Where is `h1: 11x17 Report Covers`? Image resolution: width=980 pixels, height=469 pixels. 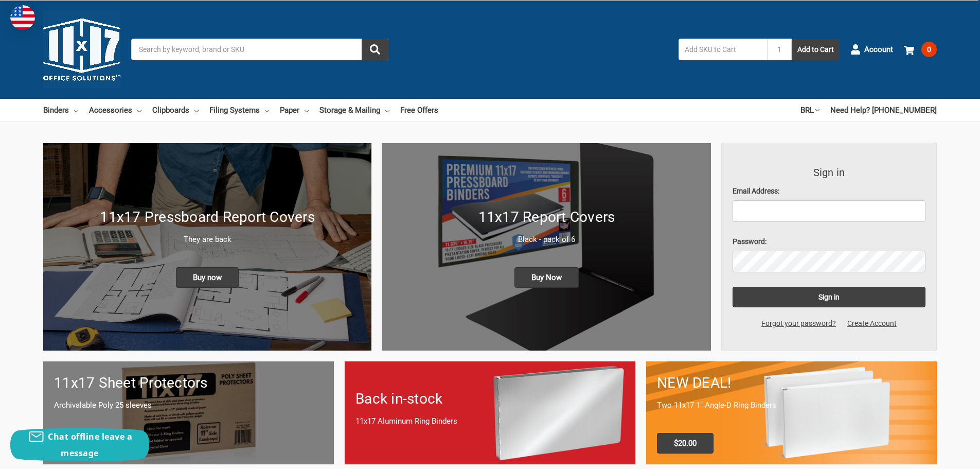
h1: 11x17 Report Covers is located at coordinates (546, 217).